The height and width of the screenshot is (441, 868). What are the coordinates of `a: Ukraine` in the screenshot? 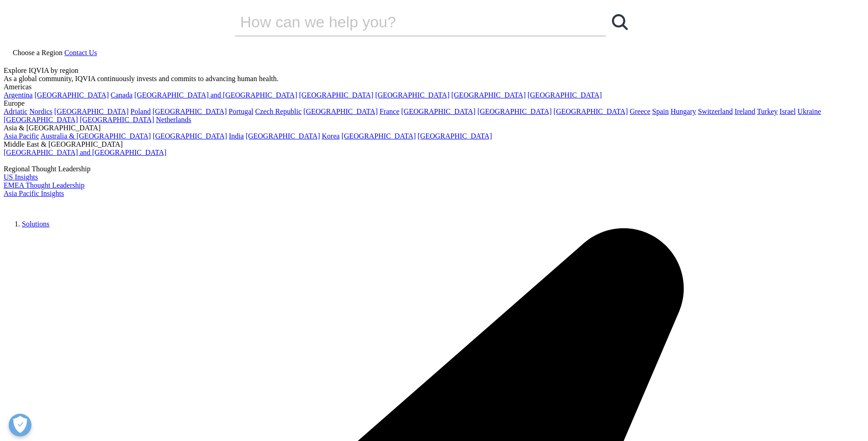 It's located at (809, 112).